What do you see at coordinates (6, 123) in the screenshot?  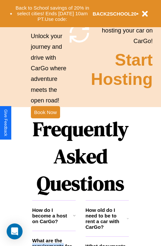 I see `div: Give Feedback` at bounding box center [6, 123].